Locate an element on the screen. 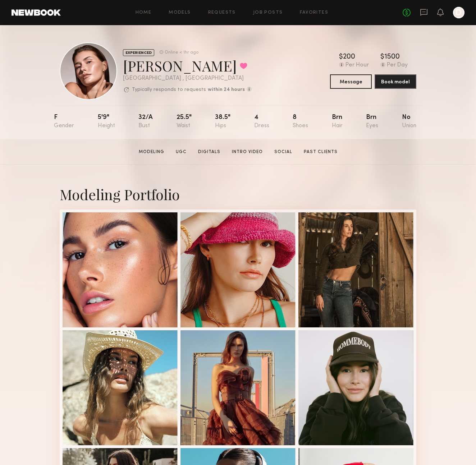 This screenshot has width=476, height=465. div: 4 is located at coordinates (261, 121).